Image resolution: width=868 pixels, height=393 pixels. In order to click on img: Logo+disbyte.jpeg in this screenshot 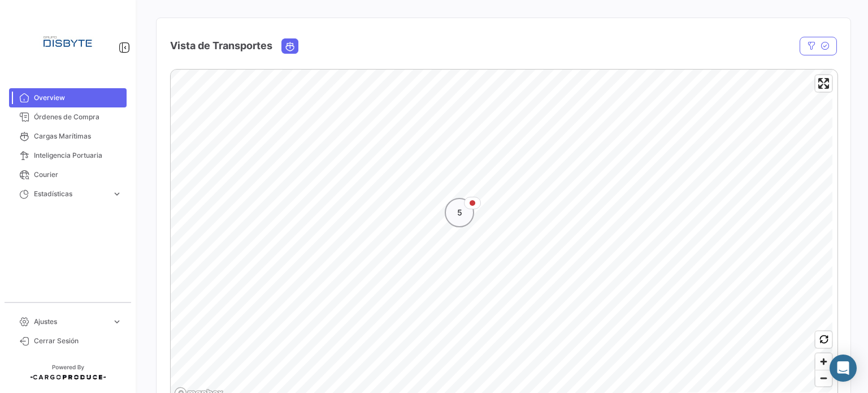, I will do `click(68, 42)`.